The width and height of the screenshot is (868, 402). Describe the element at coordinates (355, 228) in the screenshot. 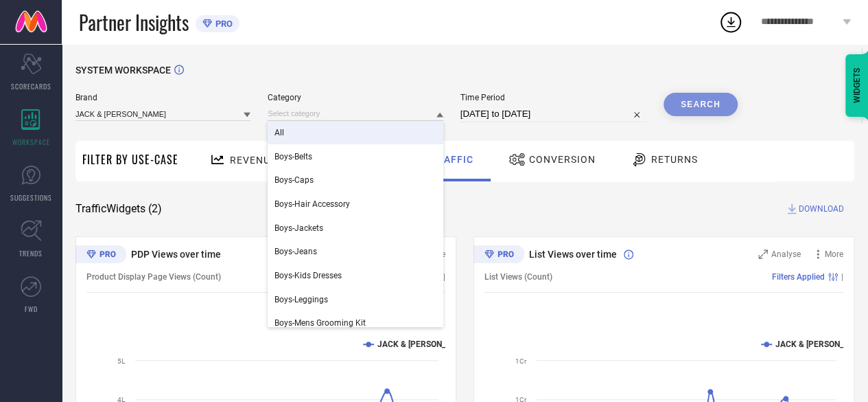

I see `div: Boys-Jackets` at that location.